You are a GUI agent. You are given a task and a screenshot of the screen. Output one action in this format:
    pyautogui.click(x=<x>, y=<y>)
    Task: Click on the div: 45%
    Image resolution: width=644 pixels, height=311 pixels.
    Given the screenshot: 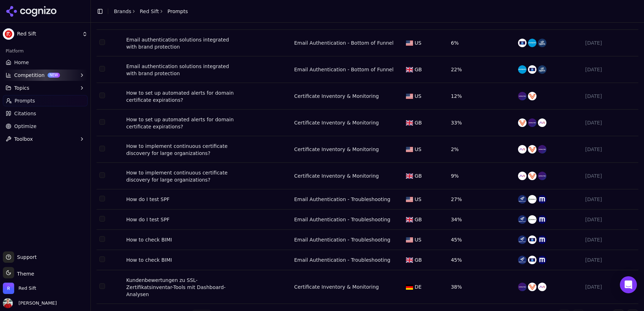 What is the action you would take?
    pyautogui.click(x=482, y=260)
    